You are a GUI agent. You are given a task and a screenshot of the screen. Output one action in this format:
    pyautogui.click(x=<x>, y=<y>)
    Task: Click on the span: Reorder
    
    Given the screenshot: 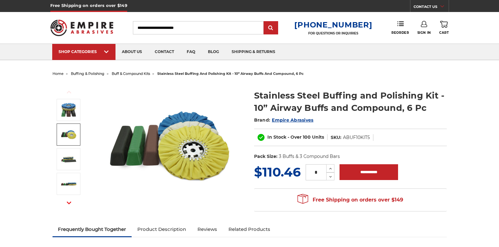 What is the action you would take?
    pyautogui.click(x=400, y=33)
    